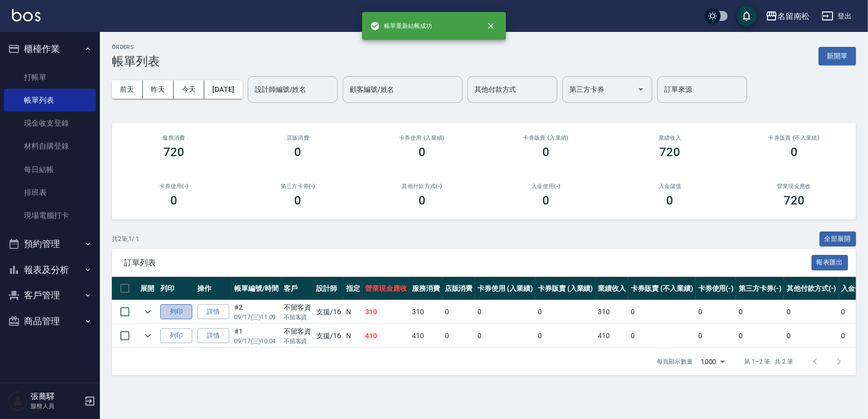  Describe the element at coordinates (56, 406) in the screenshot. I see `p: 服務人員` at that location.